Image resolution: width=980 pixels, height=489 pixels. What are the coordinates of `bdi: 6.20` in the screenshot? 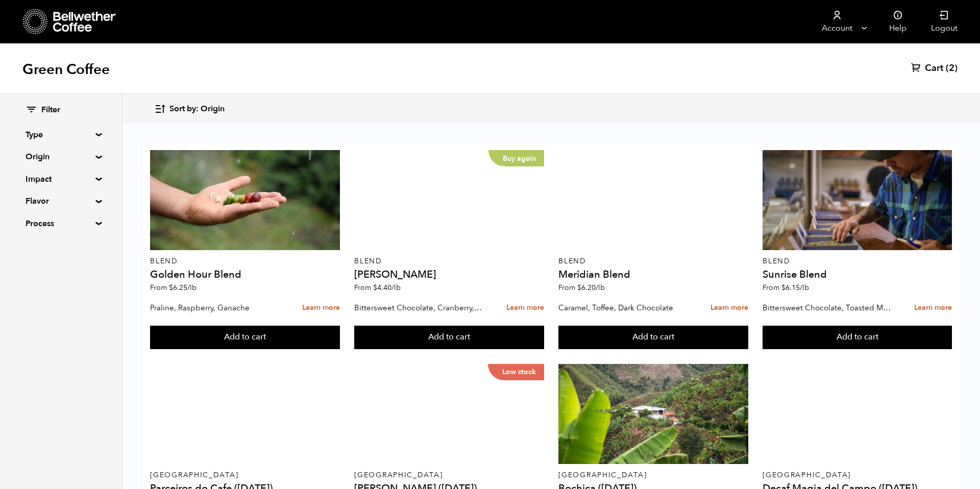 It's located at (591, 287).